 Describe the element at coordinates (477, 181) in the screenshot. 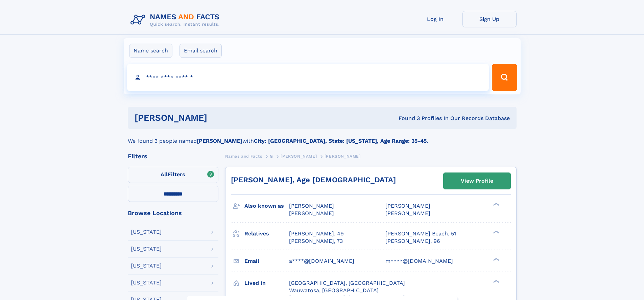

I see `div: View Profile` at that location.